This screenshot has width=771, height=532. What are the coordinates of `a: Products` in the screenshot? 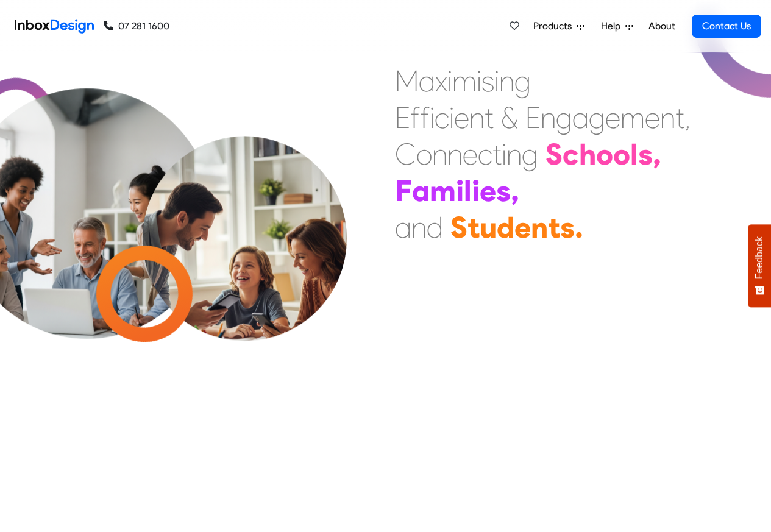 It's located at (559, 26).